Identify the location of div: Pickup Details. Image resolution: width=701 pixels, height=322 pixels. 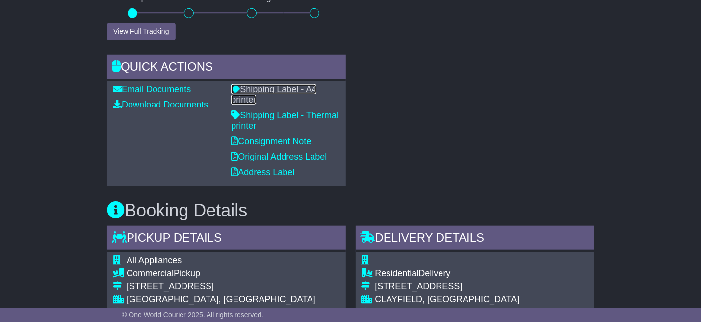
(226, 239).